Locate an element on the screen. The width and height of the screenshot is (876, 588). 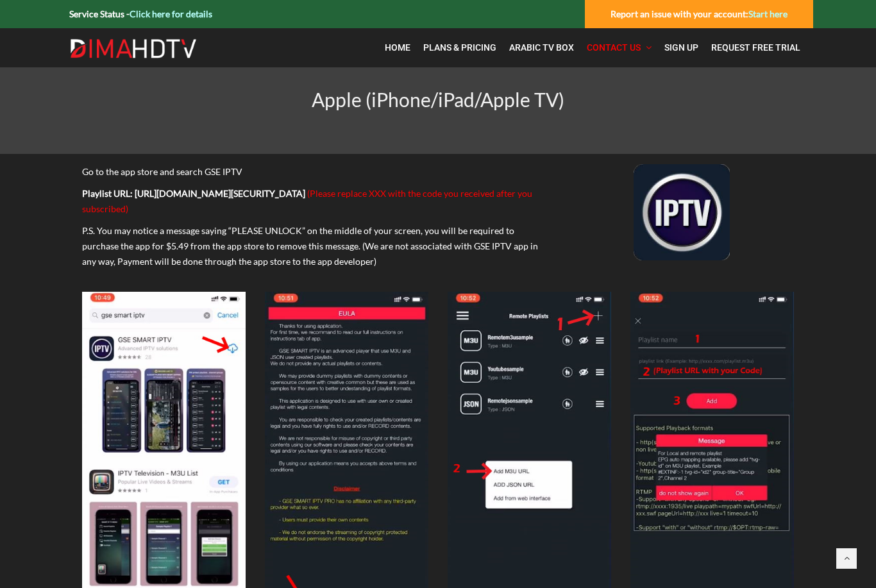
a: Sign Up is located at coordinates (681, 48).